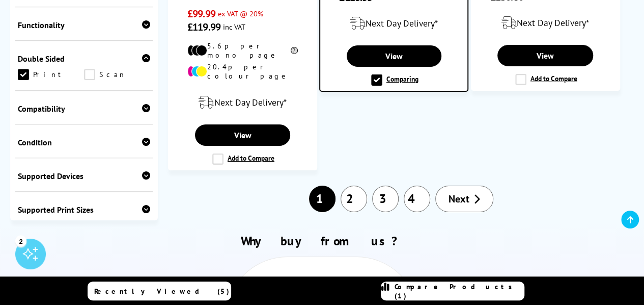  Describe the element at coordinates (84, 210) in the screenshot. I see `div: Supported Print Sizes` at that location.